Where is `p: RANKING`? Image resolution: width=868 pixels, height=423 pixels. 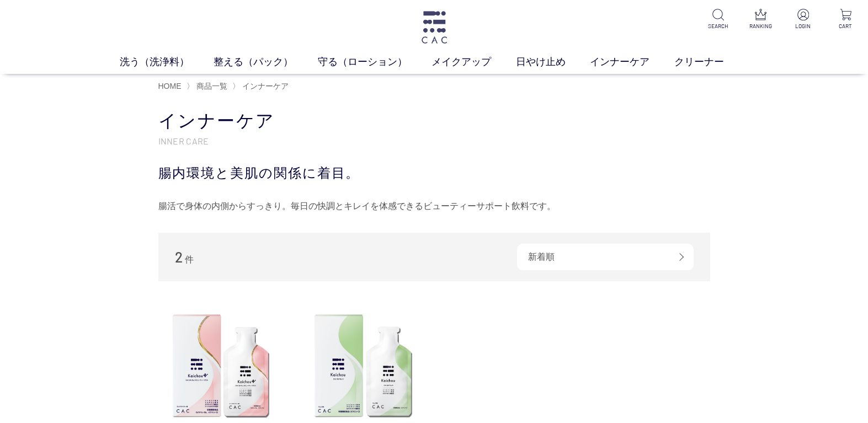 p: RANKING is located at coordinates (761, 26).